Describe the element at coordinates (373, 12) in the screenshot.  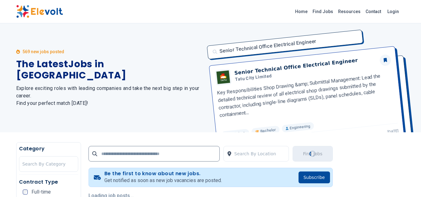
I see `a: Contact` at that location.